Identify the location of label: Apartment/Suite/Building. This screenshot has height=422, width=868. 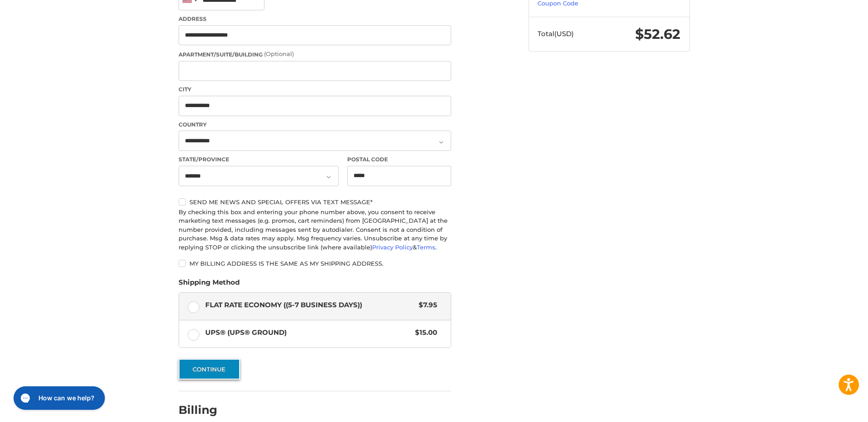
(315, 54).